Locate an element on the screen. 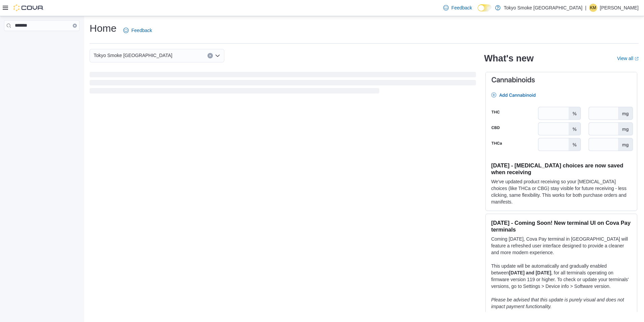 The image size is (644, 322). a: View allExternal link is located at coordinates (628, 58).